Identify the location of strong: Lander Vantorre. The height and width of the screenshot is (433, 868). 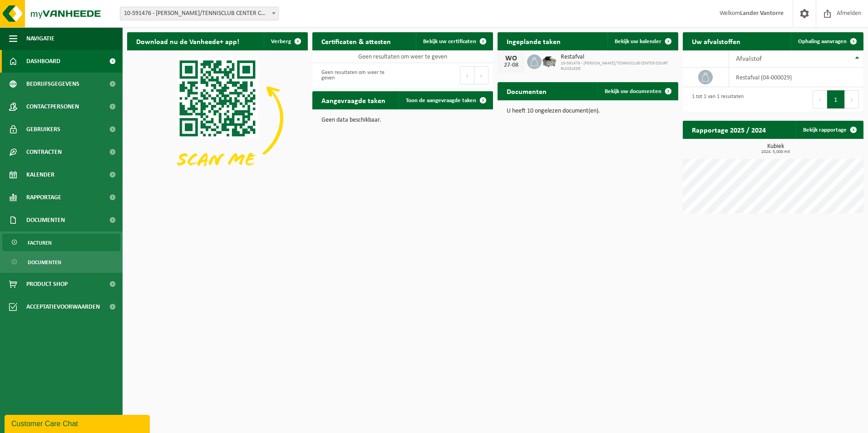
(762, 13).